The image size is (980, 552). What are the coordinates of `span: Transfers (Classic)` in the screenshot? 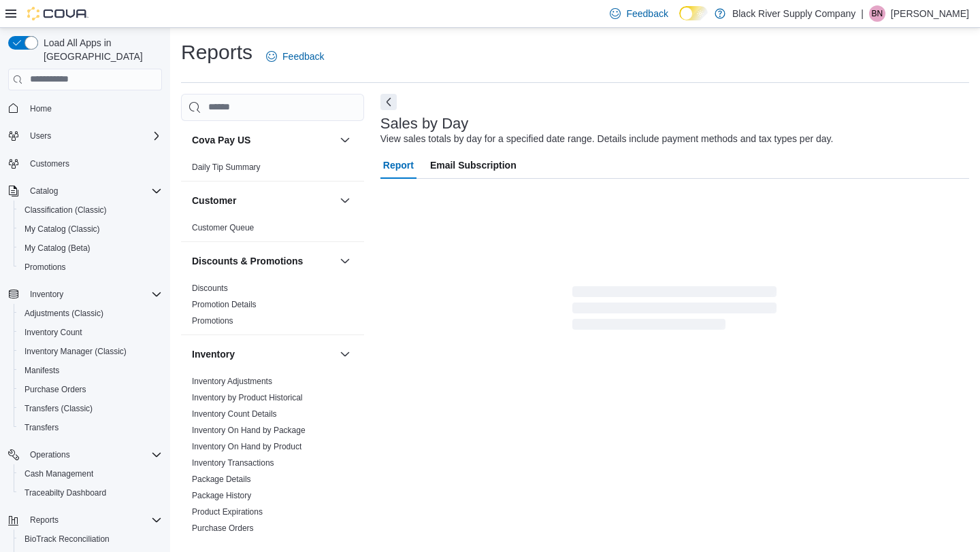 It's located at (59, 409).